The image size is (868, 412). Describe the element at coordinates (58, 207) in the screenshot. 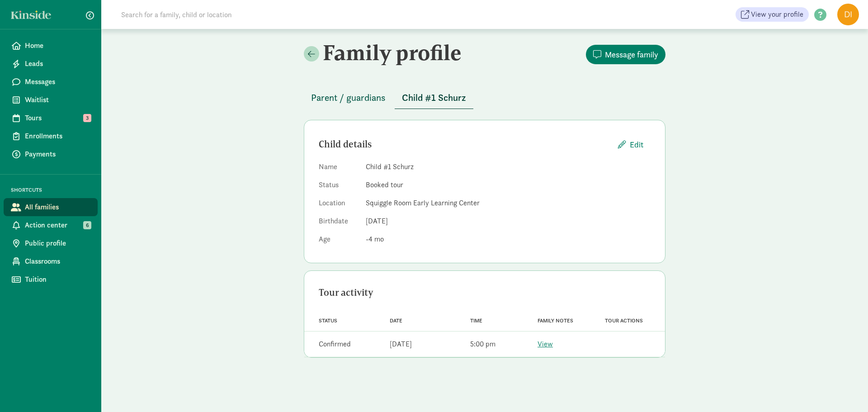

I see `span: All families` at that location.